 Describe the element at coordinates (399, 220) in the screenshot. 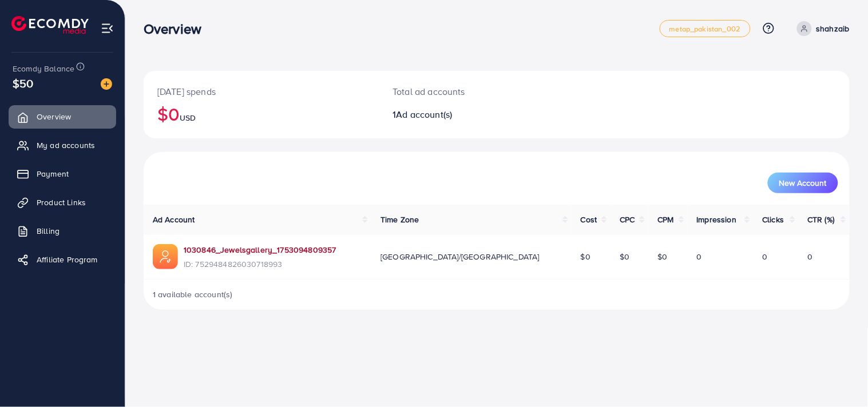

I see `span: Time Zone` at that location.